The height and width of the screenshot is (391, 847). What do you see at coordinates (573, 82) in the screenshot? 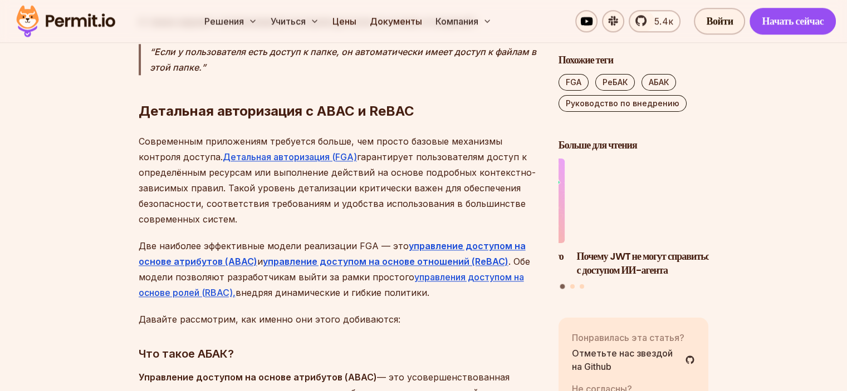
I see `a: FGA` at bounding box center [573, 82].